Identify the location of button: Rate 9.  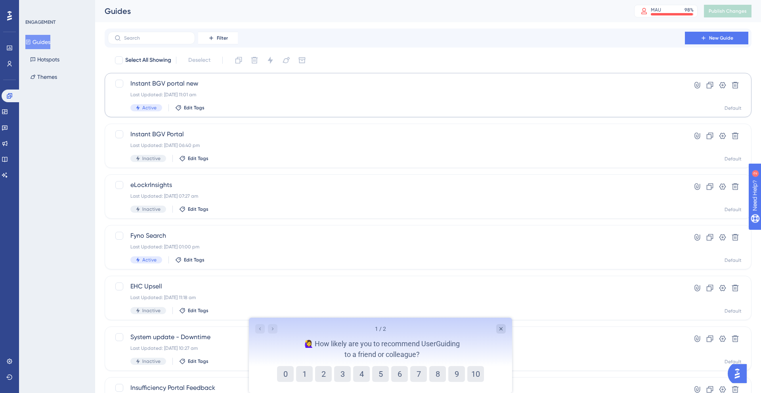
(208, 56).